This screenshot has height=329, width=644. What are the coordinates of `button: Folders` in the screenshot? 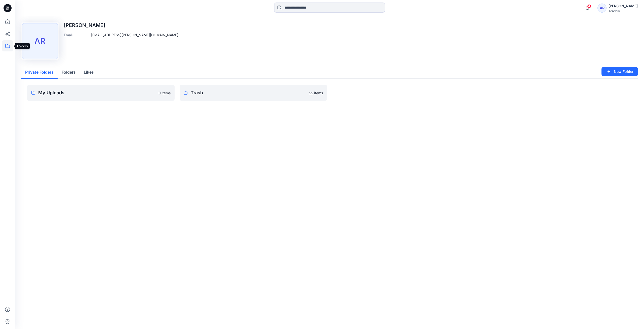 It's located at (69, 72).